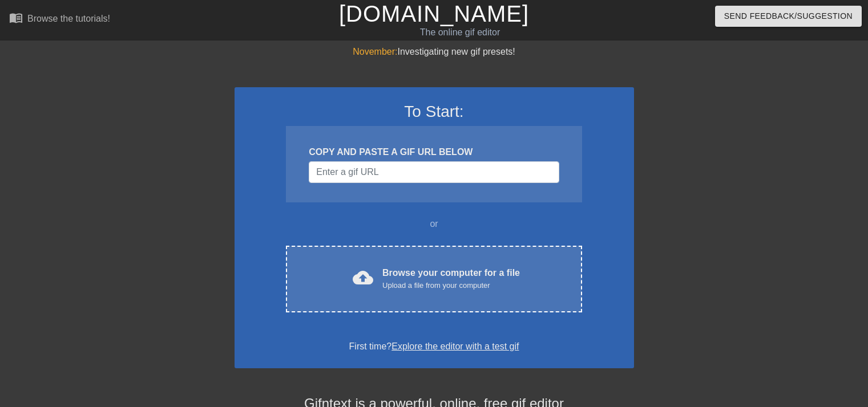 The height and width of the screenshot is (407, 868). What do you see at coordinates (434, 347) in the screenshot?
I see `div: First time?` at bounding box center [434, 347].